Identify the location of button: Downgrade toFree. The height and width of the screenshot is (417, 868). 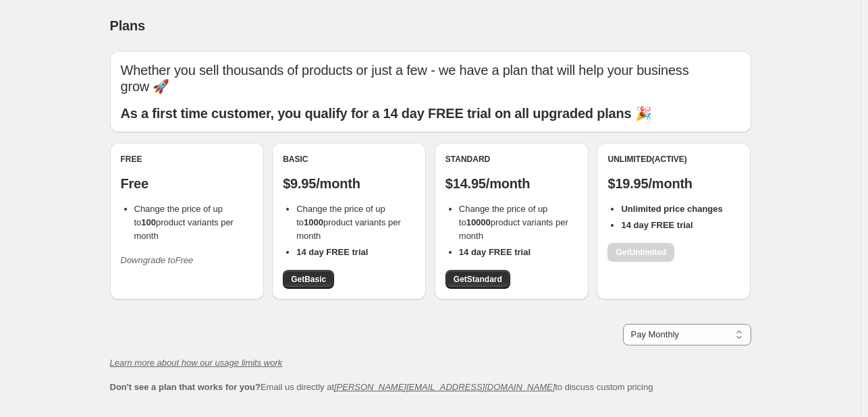
(157, 261).